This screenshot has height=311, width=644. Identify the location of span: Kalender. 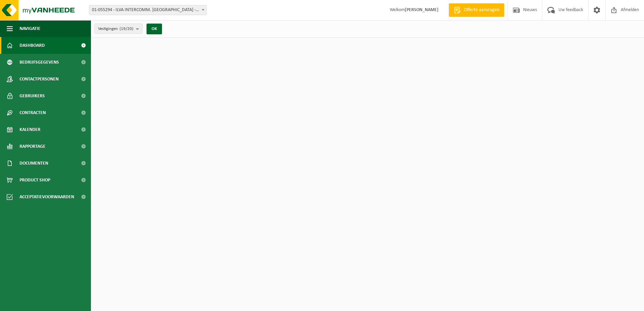
(30, 129).